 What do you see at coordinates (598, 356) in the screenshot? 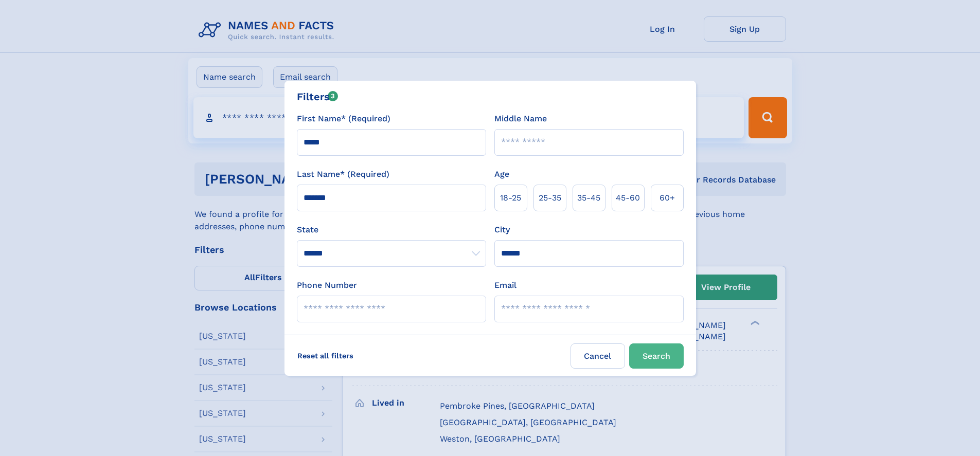
I see `label: Cancel` at bounding box center [598, 356].